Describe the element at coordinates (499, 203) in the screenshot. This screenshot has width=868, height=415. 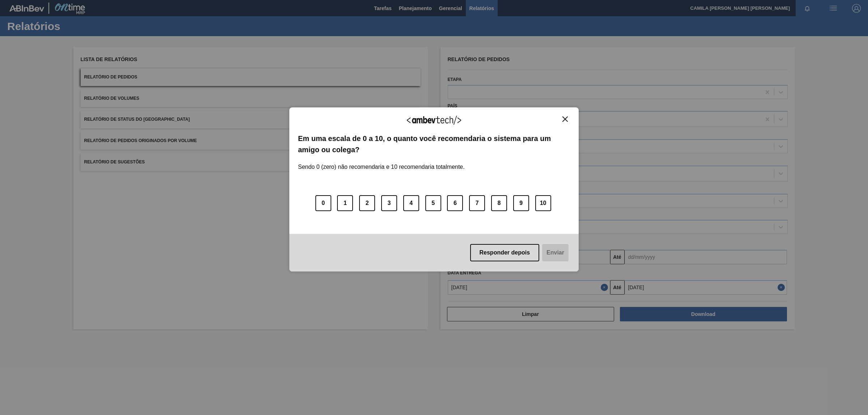
I see `button: 8` at that location.